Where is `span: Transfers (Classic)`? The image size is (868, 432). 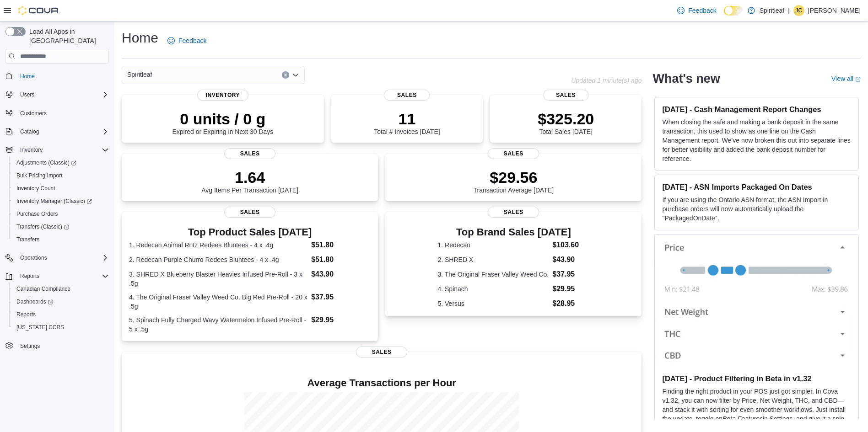
span: Transfers (Classic) is located at coordinates (42, 227).